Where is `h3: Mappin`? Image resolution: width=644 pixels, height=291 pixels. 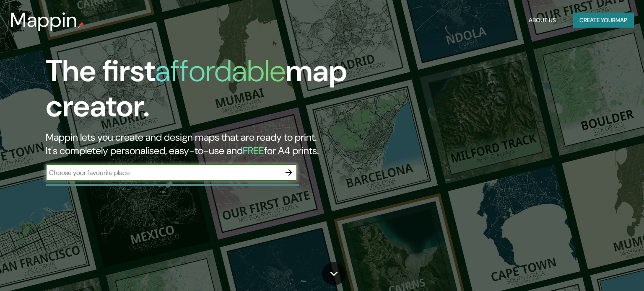 h3: Mappin is located at coordinates (44, 20).